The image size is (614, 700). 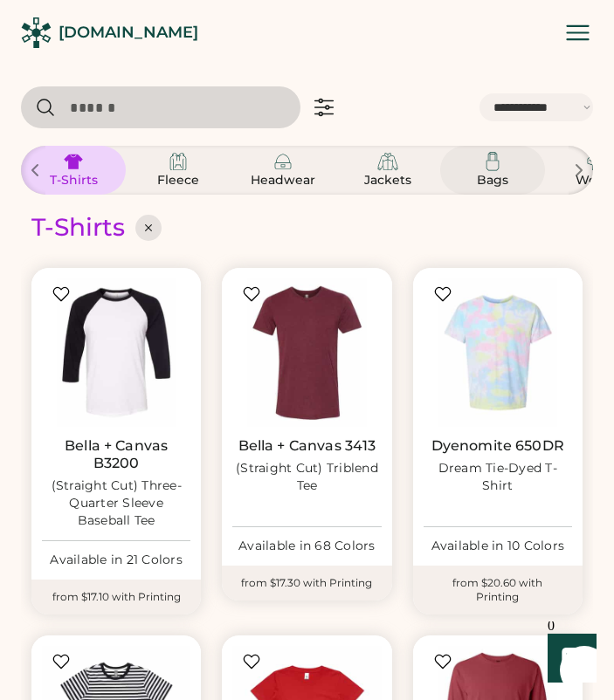 I want to click on a: Dyenomite 650DR, so click(x=498, y=446).